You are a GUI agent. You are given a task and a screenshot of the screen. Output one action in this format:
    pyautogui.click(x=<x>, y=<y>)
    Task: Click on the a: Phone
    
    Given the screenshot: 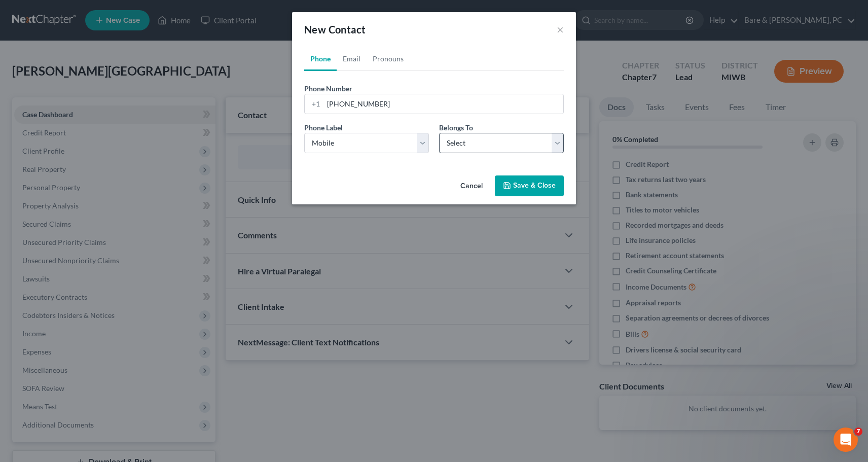 What is the action you would take?
    pyautogui.click(x=321, y=58)
    